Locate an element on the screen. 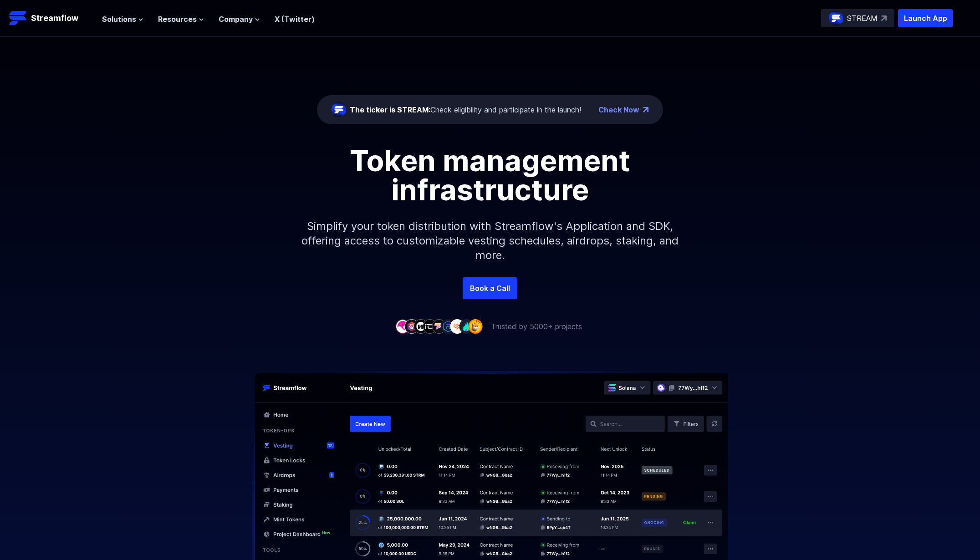 Image resolution: width=980 pixels, height=560 pixels. button: Company is located at coordinates (239, 20).